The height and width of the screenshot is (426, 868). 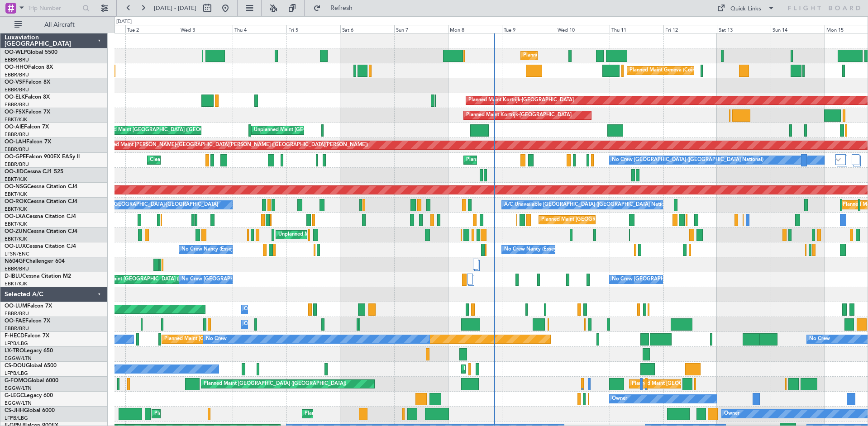 What do you see at coordinates (27, 112) in the screenshot?
I see `a: OO-FSXFalcon 7X` at bounding box center [27, 112].